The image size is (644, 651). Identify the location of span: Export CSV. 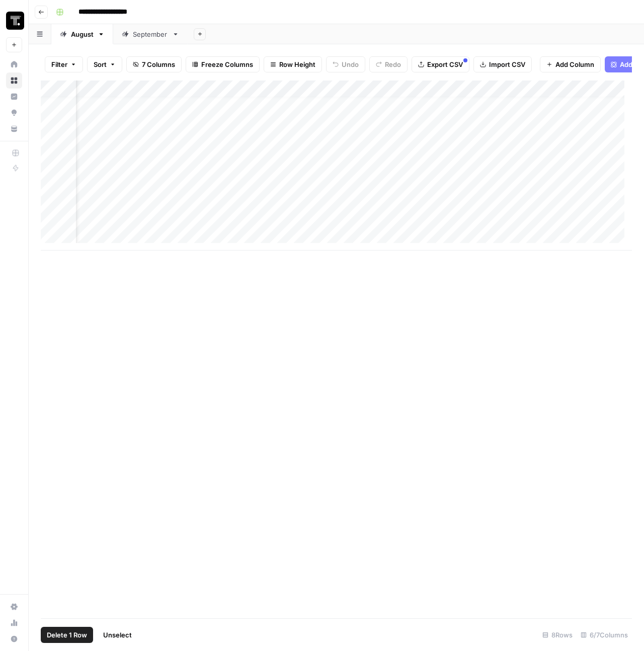
(445, 64).